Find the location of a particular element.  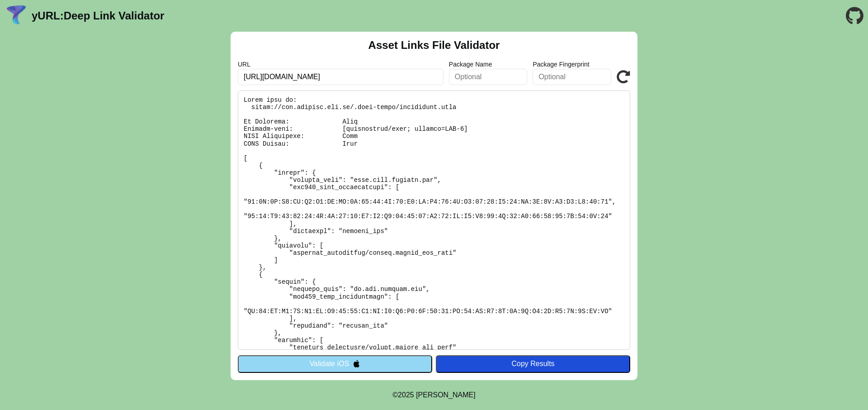

div: Copy Results is located at coordinates (534, 364).